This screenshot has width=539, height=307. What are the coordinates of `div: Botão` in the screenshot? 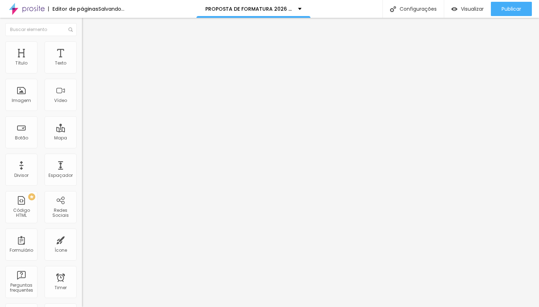 It's located at (21, 138).